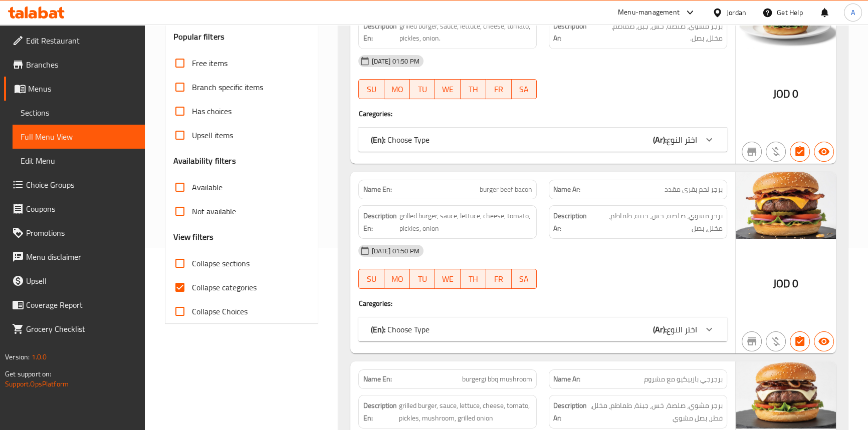  Describe the element at coordinates (497, 379) in the screenshot. I see `span: burgergi bbq mushroom` at that location.